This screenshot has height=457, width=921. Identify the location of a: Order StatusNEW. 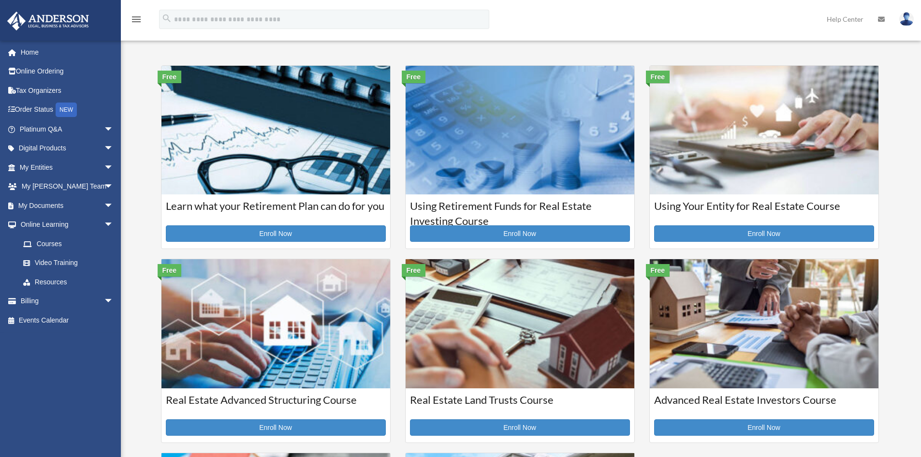
(67, 110).